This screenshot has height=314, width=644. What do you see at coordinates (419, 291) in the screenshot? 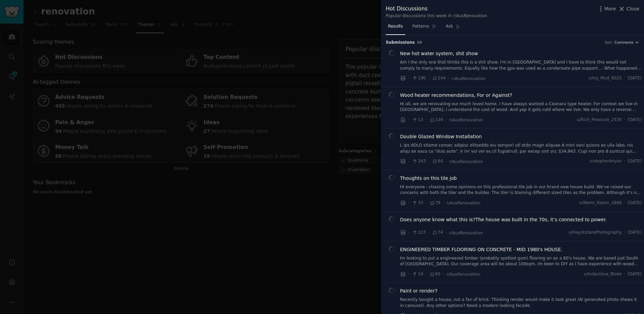
I see `a: Paint or render?` at bounding box center [419, 291].